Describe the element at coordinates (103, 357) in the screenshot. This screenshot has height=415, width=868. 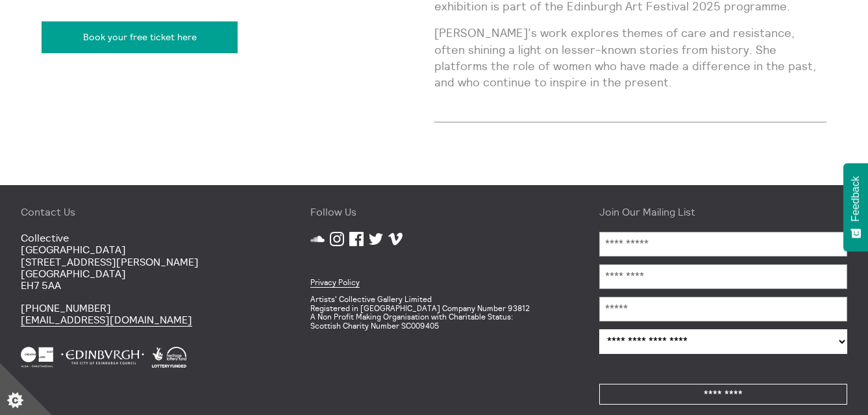
I see `img: City Of Edinburgh Council White` at that location.